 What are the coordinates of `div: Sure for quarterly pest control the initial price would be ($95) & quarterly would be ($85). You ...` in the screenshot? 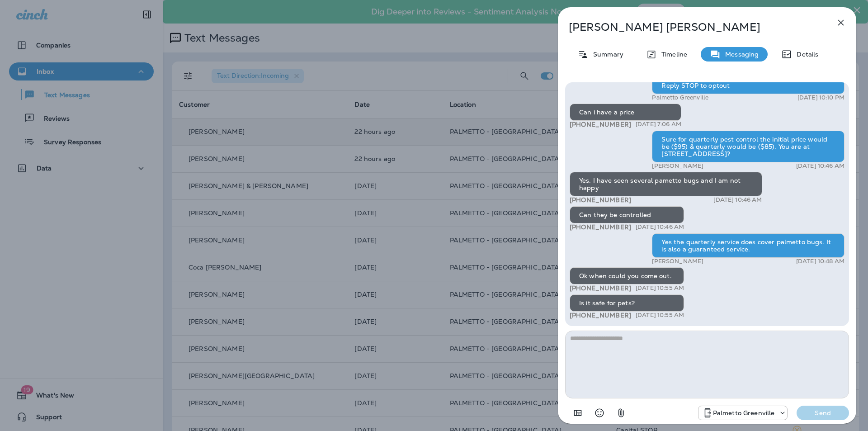 It's located at (748, 147).